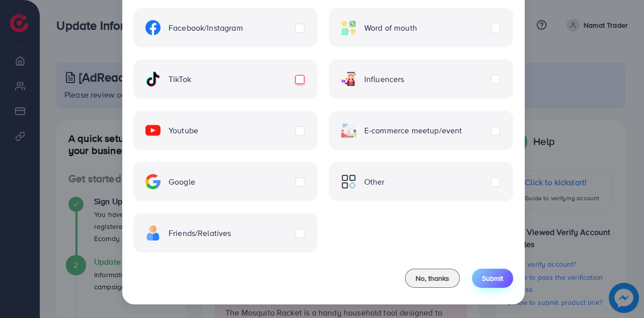  What do you see at coordinates (413, 131) in the screenshot?
I see `span: E-commerce meetup/event` at bounding box center [413, 131].